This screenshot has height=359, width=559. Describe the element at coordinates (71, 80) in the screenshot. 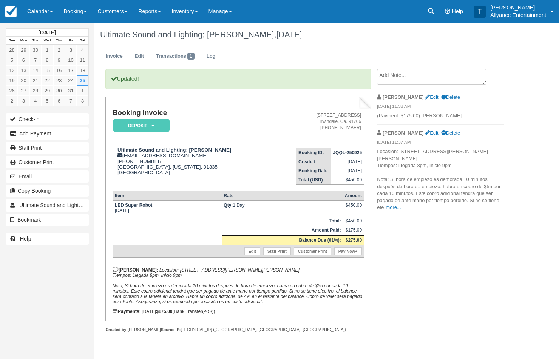

I see `a: 24` at that location.